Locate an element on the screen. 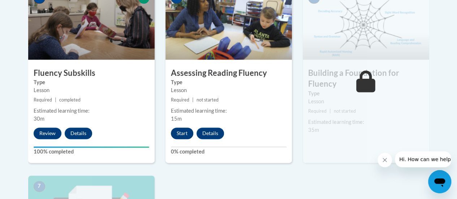 The image size is (457, 199). label: 100% completed is located at coordinates (91, 152).